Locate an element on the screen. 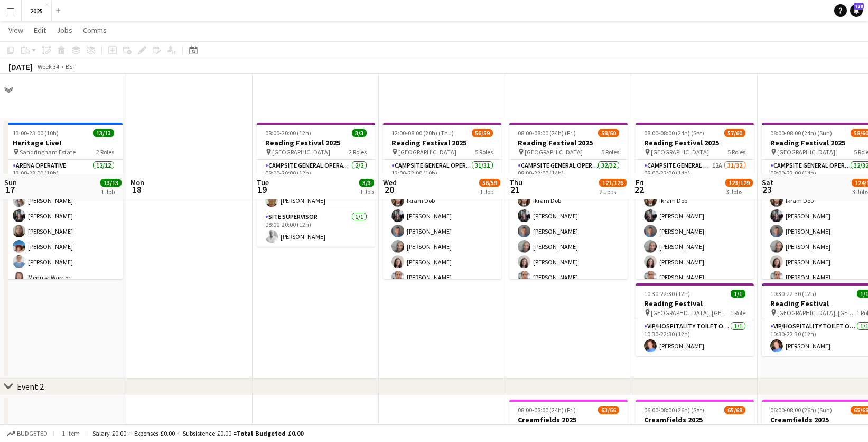 This screenshot has height=442, width=868. span: 728 is located at coordinates (858, 6).